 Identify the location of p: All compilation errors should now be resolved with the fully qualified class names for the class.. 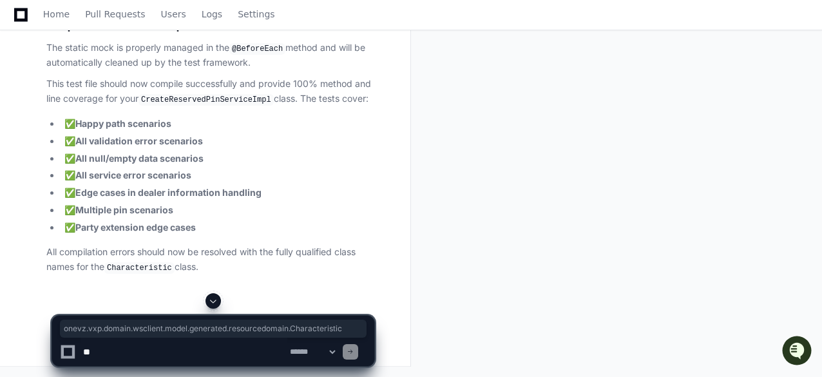
(210, 260).